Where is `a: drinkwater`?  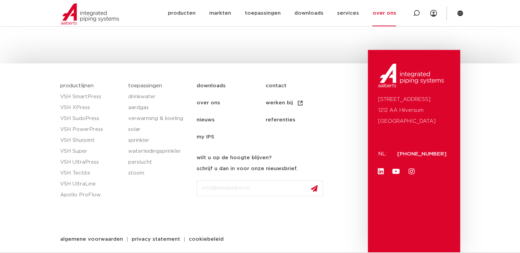 a: drinkwater is located at coordinates (159, 97).